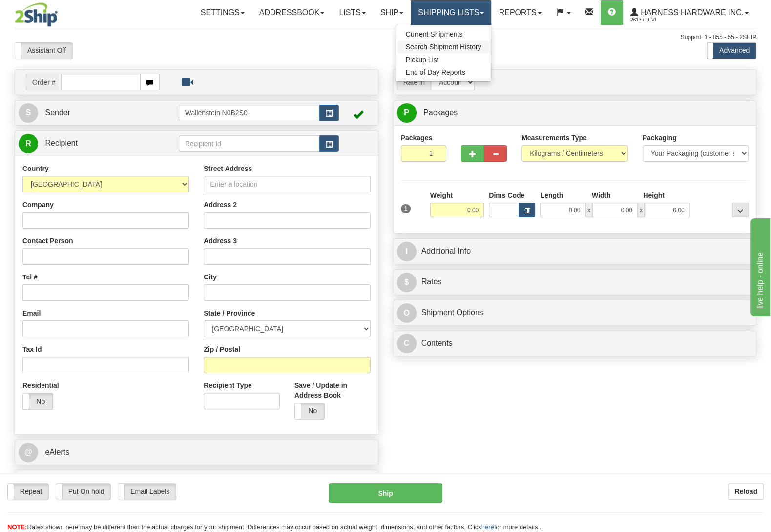 Image resolution: width=771 pixels, height=532 pixels. I want to click on label: Advanced, so click(731, 50).